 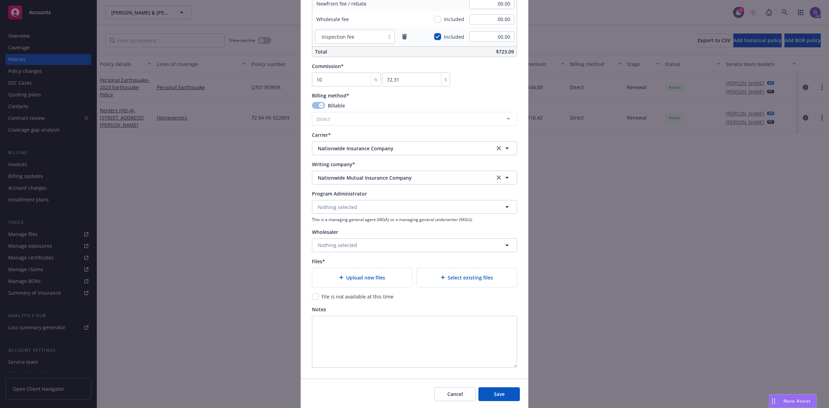 I want to click on span: Writing company*, so click(x=333, y=164).